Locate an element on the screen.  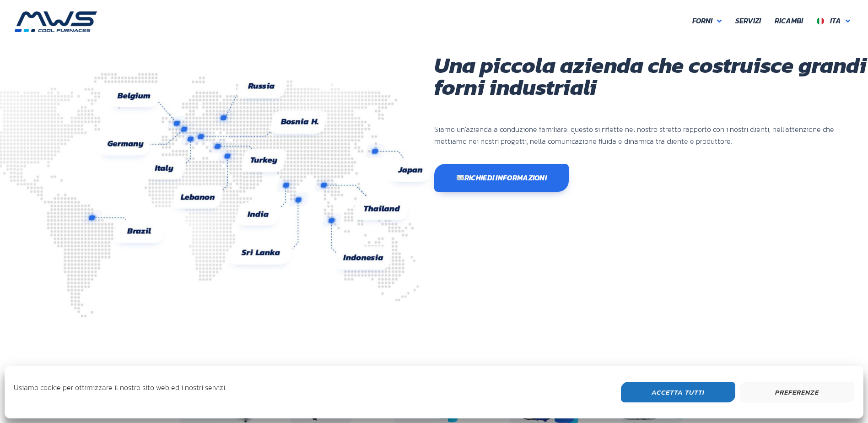
button: Accetta Tutti is located at coordinates (678, 392).